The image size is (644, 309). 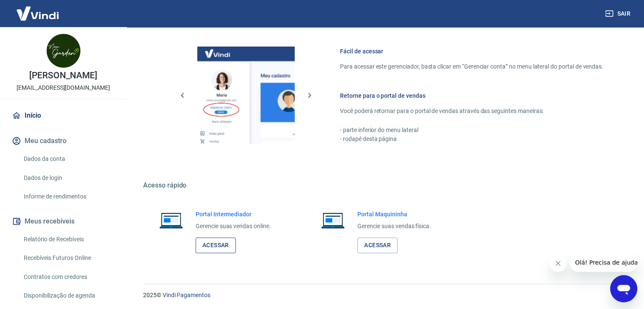 I want to click on p: - parte inferior do menu lateral, so click(x=471, y=130).